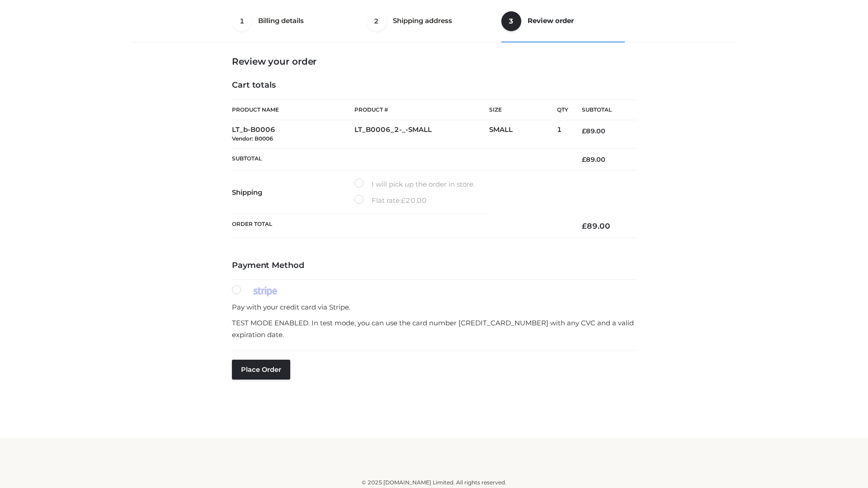  I want to click on th: Product #, so click(422, 110).